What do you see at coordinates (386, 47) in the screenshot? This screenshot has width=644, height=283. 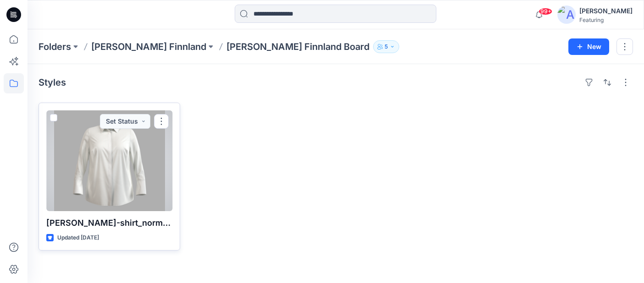 I see `p: 5` at bounding box center [386, 47].